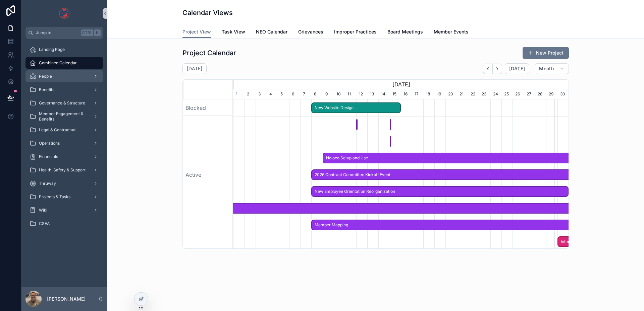 This screenshot has height=311, width=644. I want to click on img: App logo, so click(64, 13).